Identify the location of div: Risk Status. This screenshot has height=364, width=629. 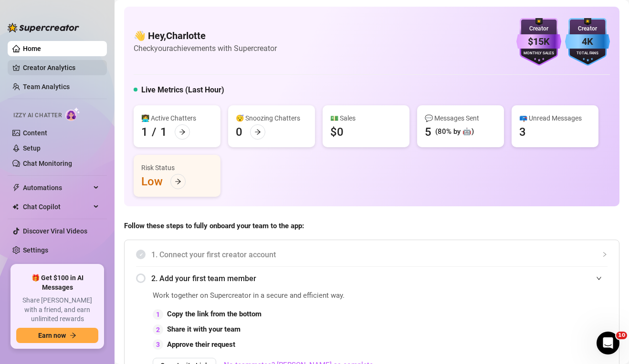
(177, 168).